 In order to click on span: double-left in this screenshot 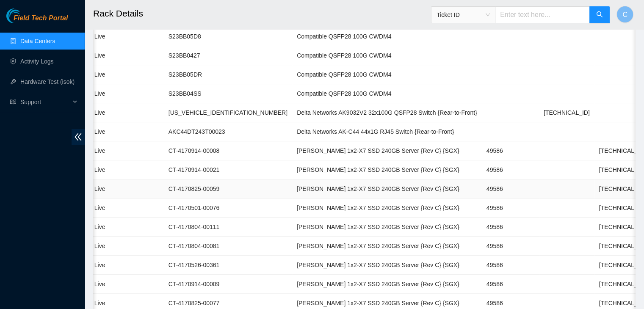, I will do `click(78, 137)`.